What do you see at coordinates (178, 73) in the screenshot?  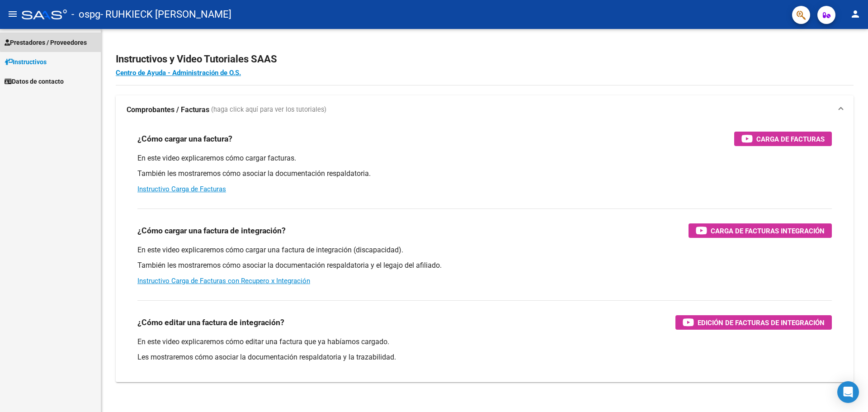 I see `a: Centro de Ayuda - Administración de O.S.` at bounding box center [178, 73].